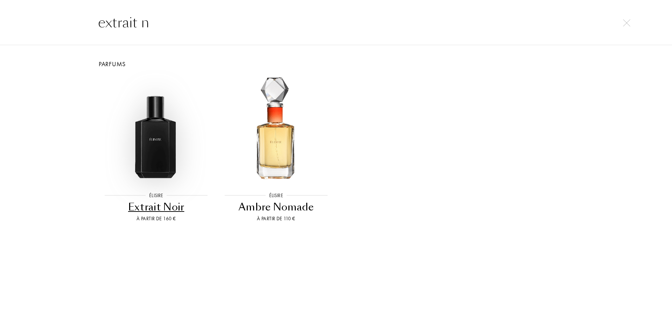 The width and height of the screenshot is (672, 319). What do you see at coordinates (627, 23) in the screenshot?
I see `img: cross.svg` at bounding box center [627, 23].